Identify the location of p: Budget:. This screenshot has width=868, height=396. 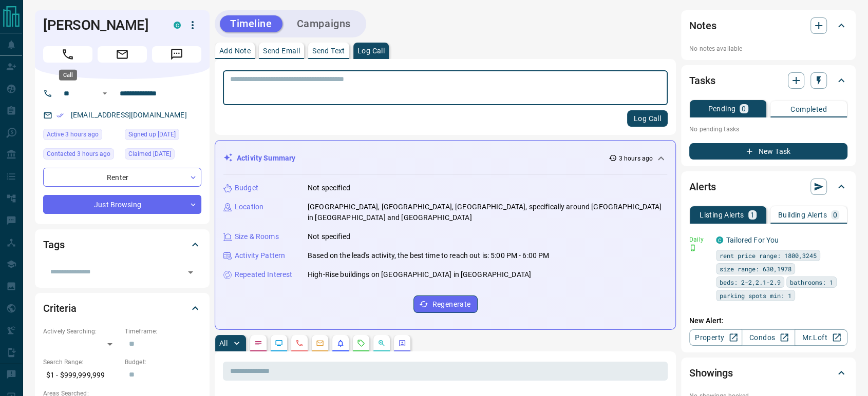
(163, 362).